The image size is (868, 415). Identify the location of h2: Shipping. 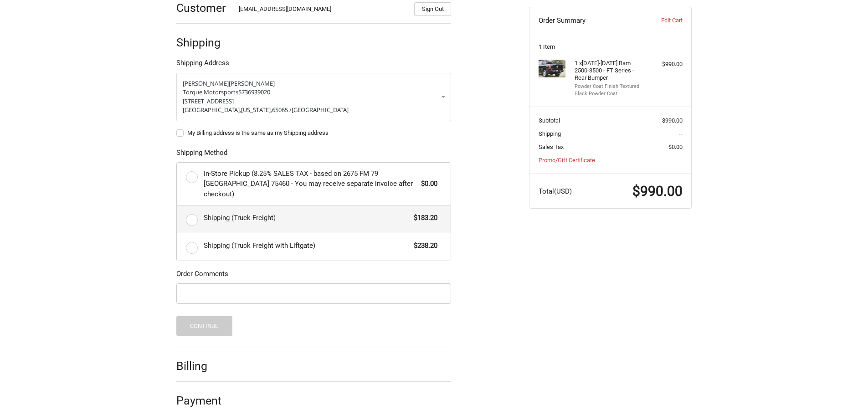
(203, 42).